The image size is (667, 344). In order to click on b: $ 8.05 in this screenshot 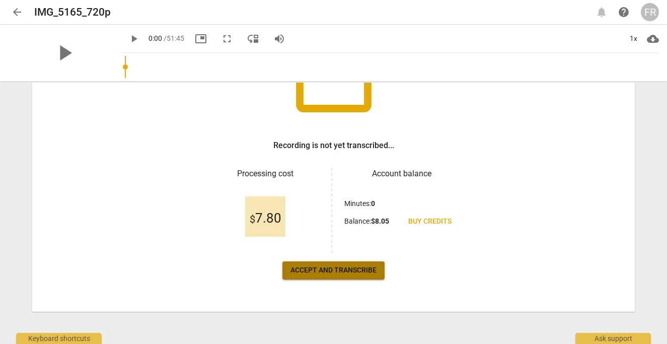, I will do `click(380, 221)`.